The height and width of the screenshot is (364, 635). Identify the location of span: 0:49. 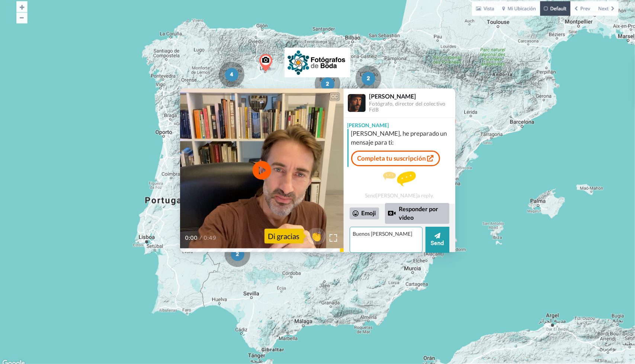
(210, 238).